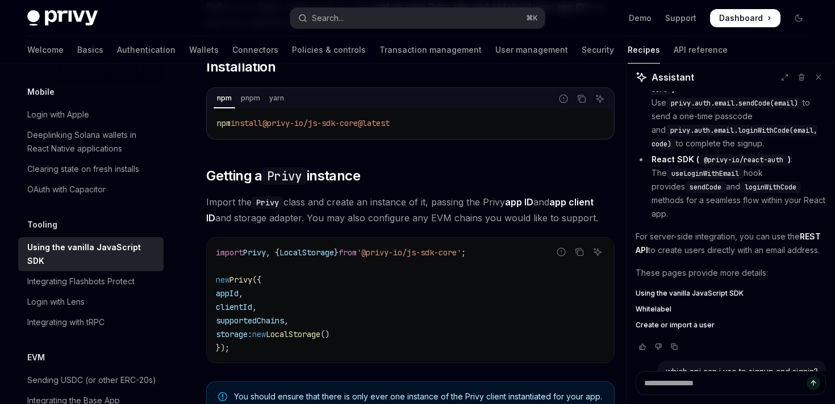  What do you see at coordinates (224, 98) in the screenshot?
I see `div: npm` at bounding box center [224, 98].